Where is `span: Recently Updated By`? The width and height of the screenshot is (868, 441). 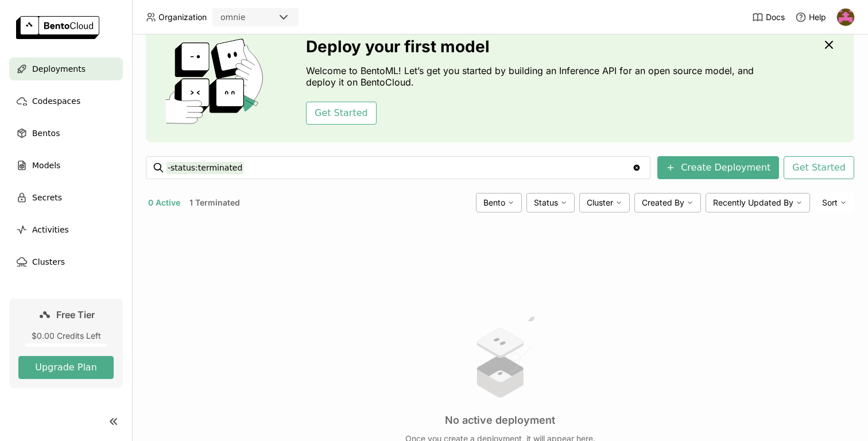 span: Recently Updated By is located at coordinates (753, 203).